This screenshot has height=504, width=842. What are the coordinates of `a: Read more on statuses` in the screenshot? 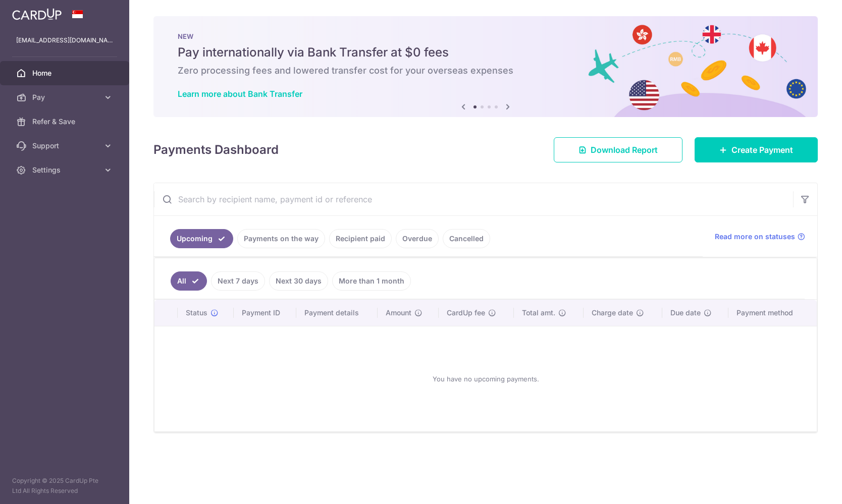 It's located at (760, 236).